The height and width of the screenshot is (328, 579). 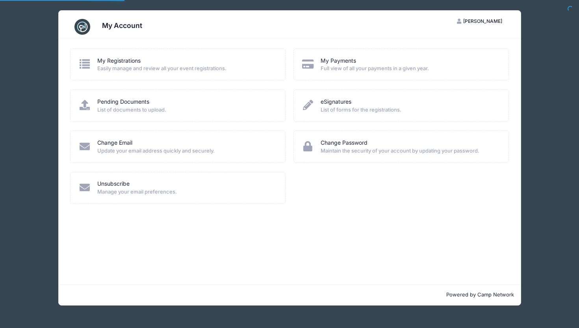 I want to click on span: List of forms for the registrations., so click(x=410, y=110).